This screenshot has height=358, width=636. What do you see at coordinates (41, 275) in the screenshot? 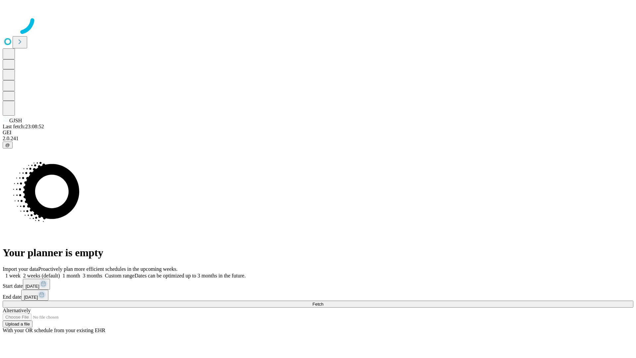
I see `span: 2 weeks (default)` at bounding box center [41, 275].